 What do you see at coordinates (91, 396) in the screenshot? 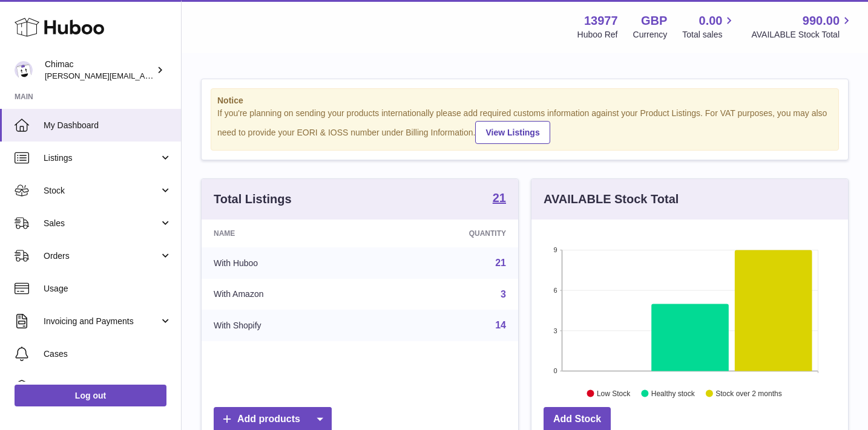
I see `a: Log out` at bounding box center [91, 396].